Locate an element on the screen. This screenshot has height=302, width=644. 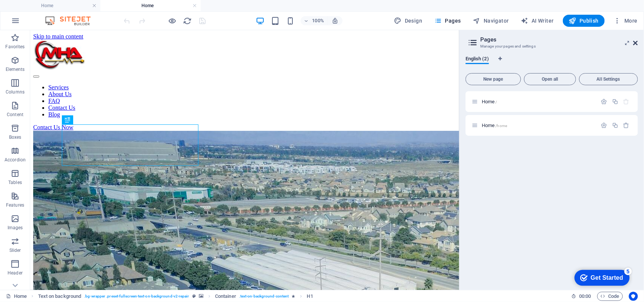
h3: Manage your pages and settings is located at coordinates (551, 46).